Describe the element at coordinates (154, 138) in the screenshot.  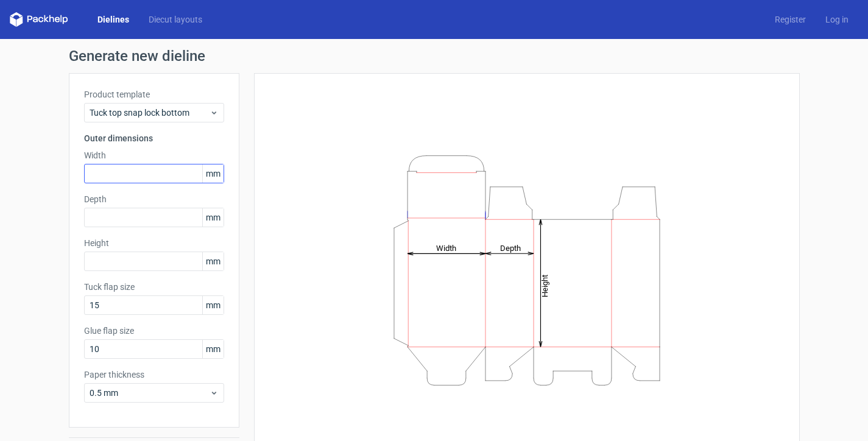
I see `h3: Outer dimensions` at that location.